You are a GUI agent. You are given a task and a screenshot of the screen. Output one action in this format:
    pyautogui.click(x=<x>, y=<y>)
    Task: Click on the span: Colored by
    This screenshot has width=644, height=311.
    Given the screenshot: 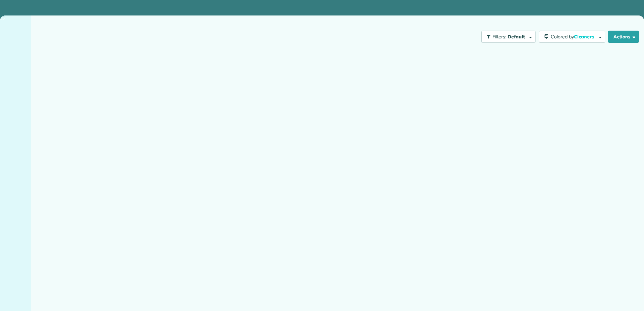 What is the action you would take?
    pyautogui.click(x=573, y=36)
    